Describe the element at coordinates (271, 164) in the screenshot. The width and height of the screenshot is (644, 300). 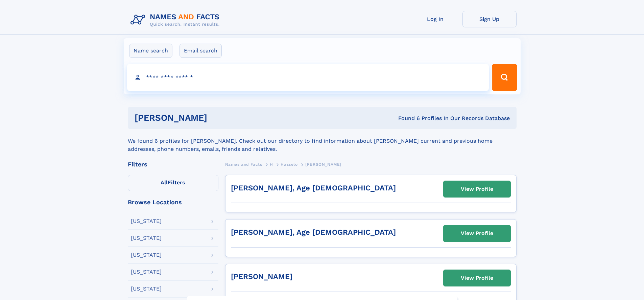
I see `a: H` at that location.